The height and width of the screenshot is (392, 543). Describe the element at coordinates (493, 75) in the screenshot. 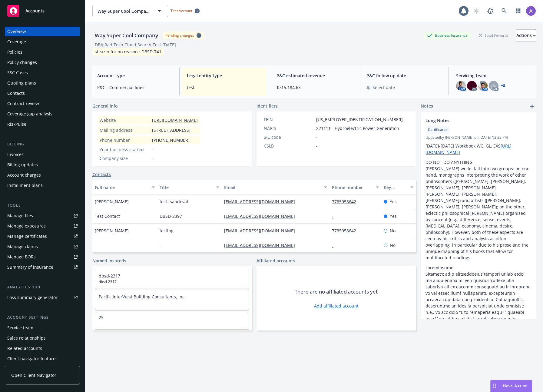

I see `span: Servicing team` at that location.